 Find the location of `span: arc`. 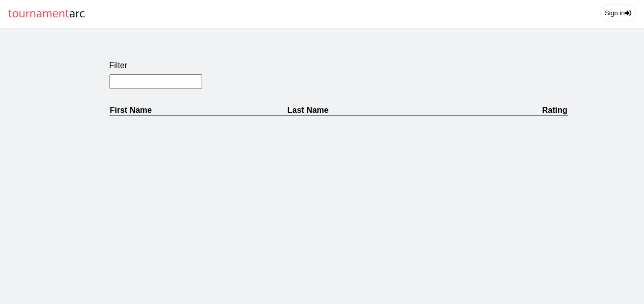

span: arc is located at coordinates (77, 14).